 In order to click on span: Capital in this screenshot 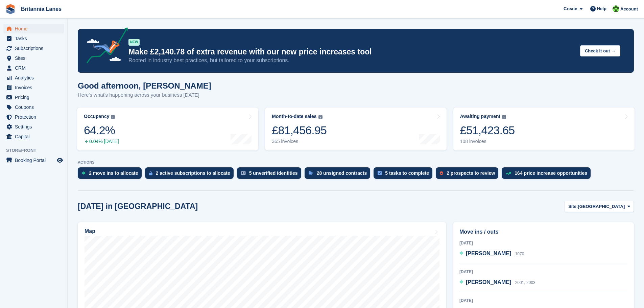, I will do `click(35, 137)`.